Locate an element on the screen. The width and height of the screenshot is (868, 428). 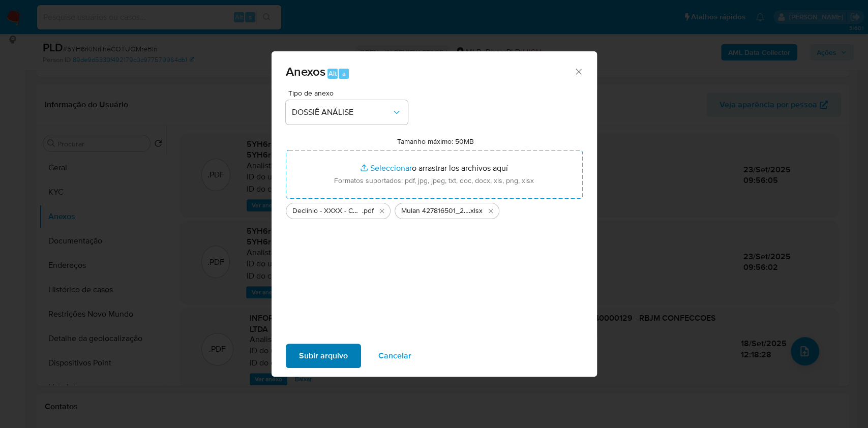
span: a is located at coordinates (344, 73).